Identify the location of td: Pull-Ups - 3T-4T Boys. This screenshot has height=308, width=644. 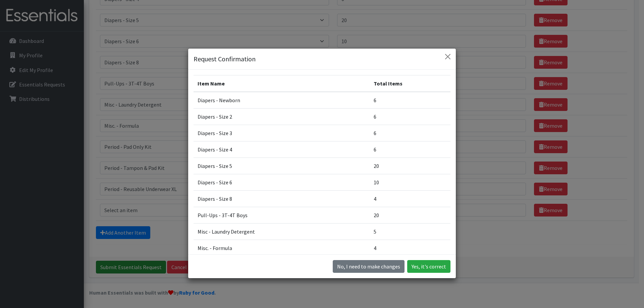
(281, 215).